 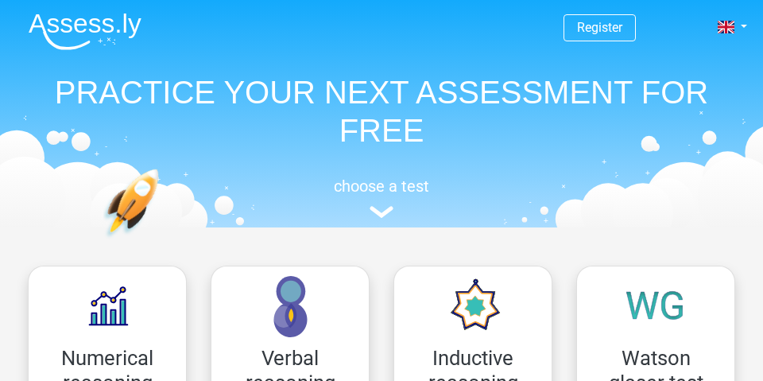 I want to click on a: choose a test, so click(x=381, y=197).